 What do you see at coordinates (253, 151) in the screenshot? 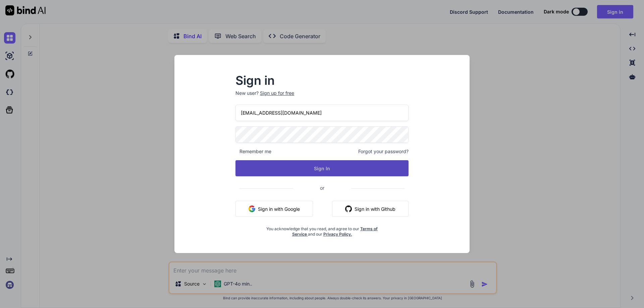
I see `span: Remember me` at bounding box center [253, 151].